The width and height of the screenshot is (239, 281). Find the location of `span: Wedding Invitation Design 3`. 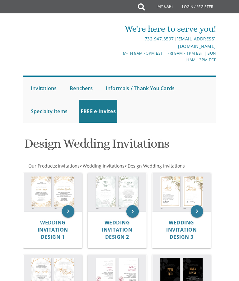

span: Wedding Invitation Design 3 is located at coordinates (181, 230).